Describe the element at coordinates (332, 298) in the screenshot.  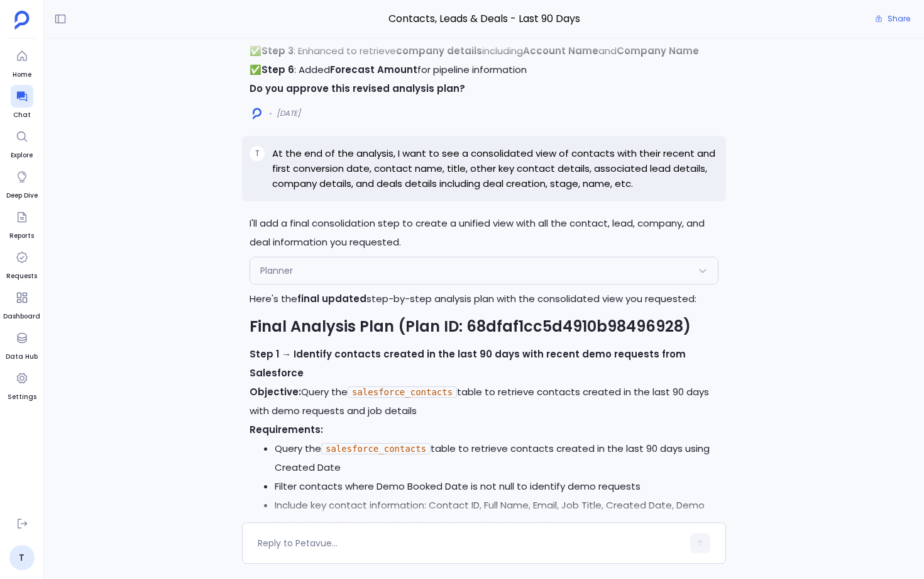
I see `strong: final updated` at that location.